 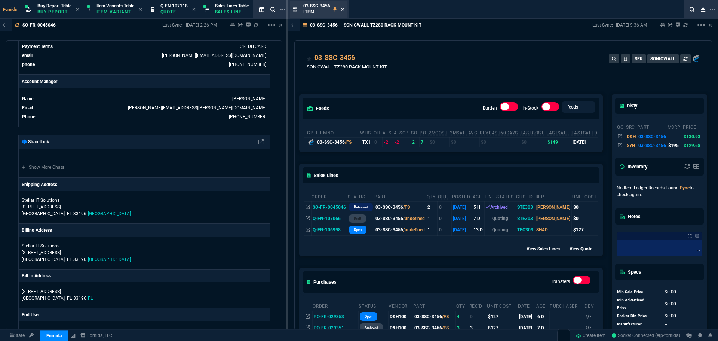 I want to click on div: View Quote, so click(x=584, y=248).